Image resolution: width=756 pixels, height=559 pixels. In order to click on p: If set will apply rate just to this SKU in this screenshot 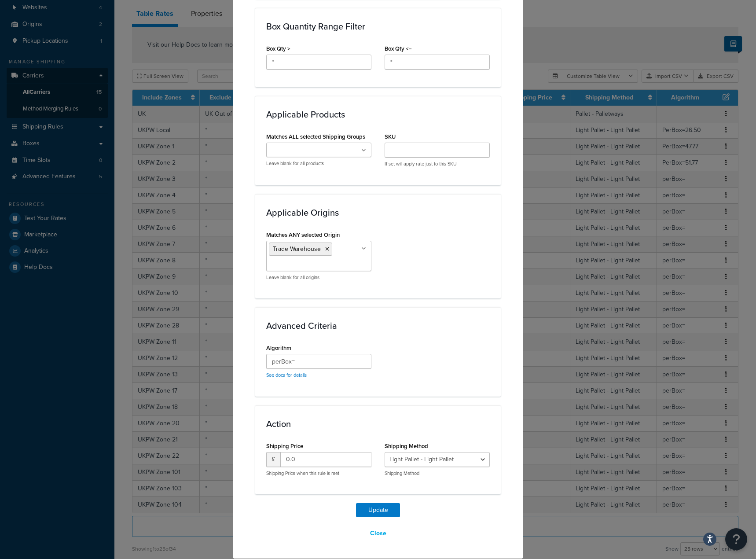, I will do `click(438, 164)`.